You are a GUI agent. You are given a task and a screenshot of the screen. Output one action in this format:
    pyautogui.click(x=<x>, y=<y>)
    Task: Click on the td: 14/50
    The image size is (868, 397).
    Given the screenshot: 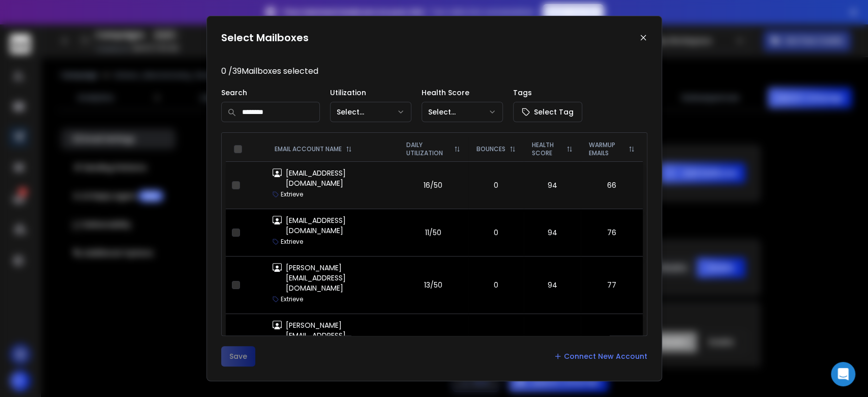 What is the action you would take?
    pyautogui.click(x=433, y=342)
    